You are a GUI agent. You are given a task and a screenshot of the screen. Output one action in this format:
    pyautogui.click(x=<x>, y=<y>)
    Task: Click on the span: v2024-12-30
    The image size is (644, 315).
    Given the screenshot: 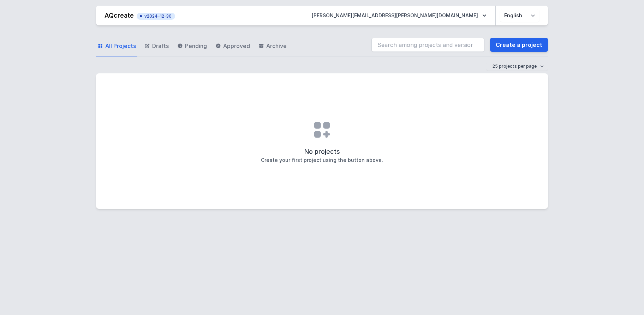 What is the action you would take?
    pyautogui.click(x=156, y=17)
    